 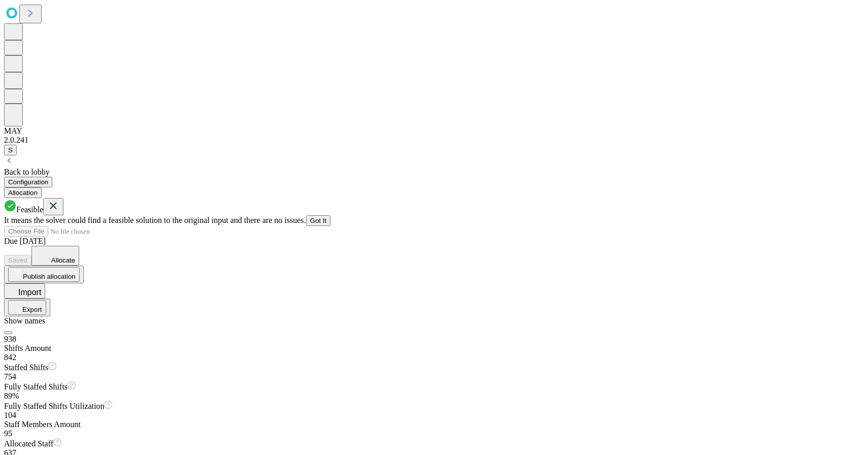 What do you see at coordinates (10, 150) in the screenshot?
I see `span: S` at bounding box center [10, 150].